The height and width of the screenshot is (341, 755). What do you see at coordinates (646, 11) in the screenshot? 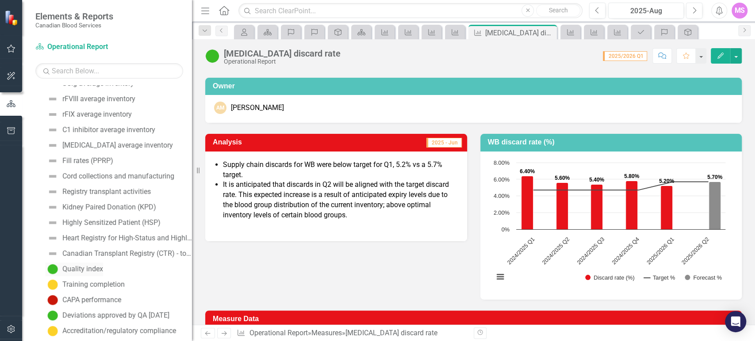
I see `button: 2025-Aug` at bounding box center [646, 11].